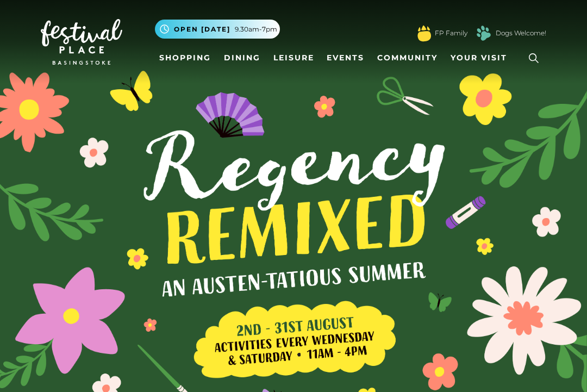 Image resolution: width=587 pixels, height=392 pixels. I want to click on span: 9.30am-7pm, so click(256, 29).